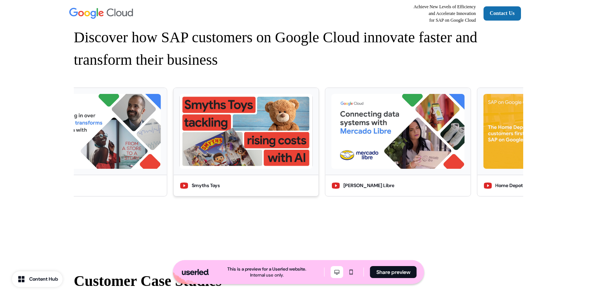  I want to click on div: This is a preview for a Userled website., so click(267, 269).